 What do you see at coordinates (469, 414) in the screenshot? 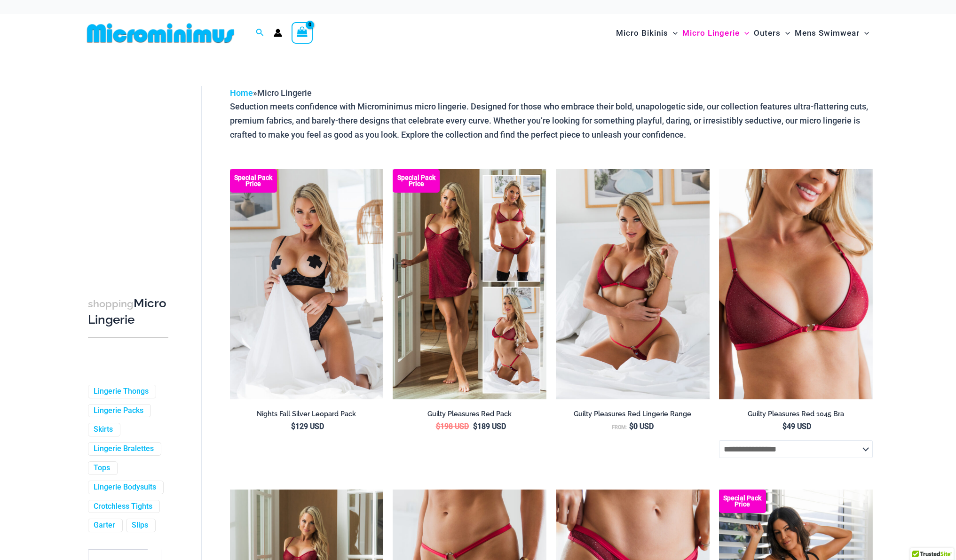
I see `h2: Guilty Pleasures Red Pack` at bounding box center [469, 414].